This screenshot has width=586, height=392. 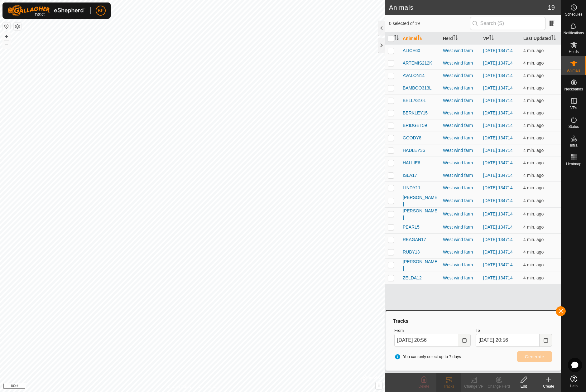 I want to click on img: Gallagher Logo, so click(x=46, y=10).